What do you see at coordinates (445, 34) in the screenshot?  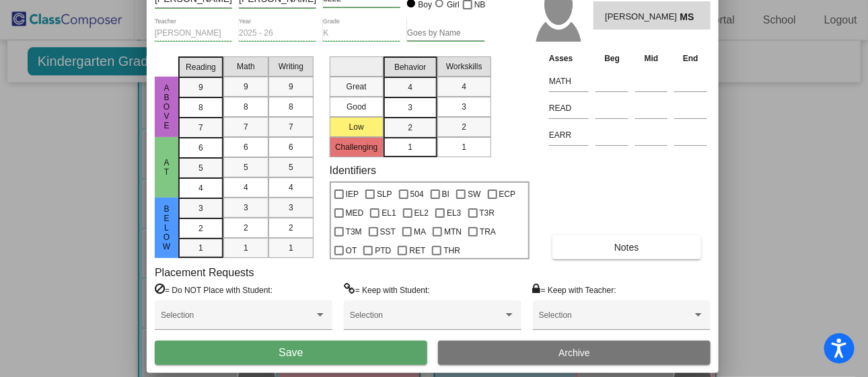 I see `input: goes by name` at bounding box center [445, 34].